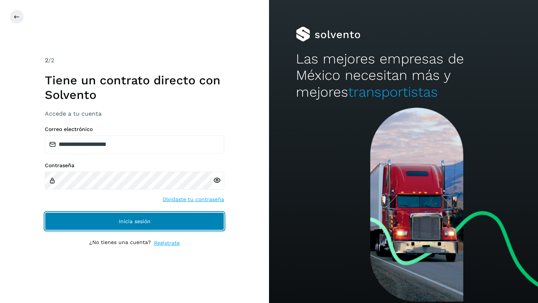 The image size is (538, 303). I want to click on h2: Las mejores empresas de México necesitan más y mejores, so click(404, 75).